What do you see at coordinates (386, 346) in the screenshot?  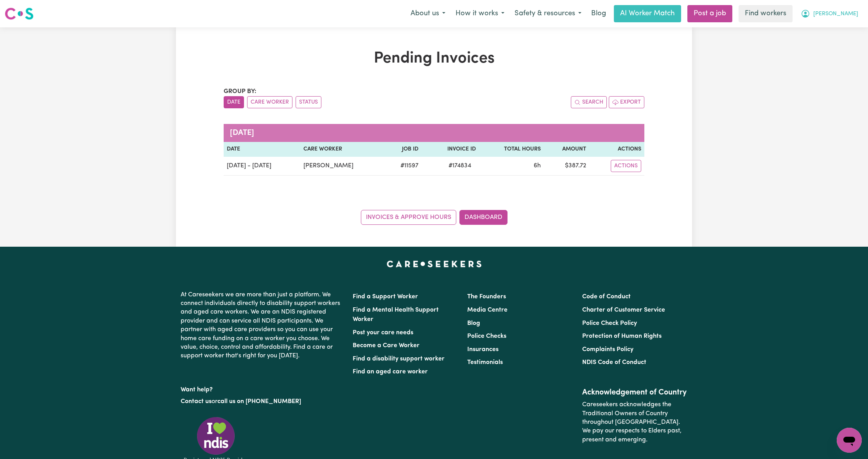 I see `a: Become a Care Worker` at bounding box center [386, 346].